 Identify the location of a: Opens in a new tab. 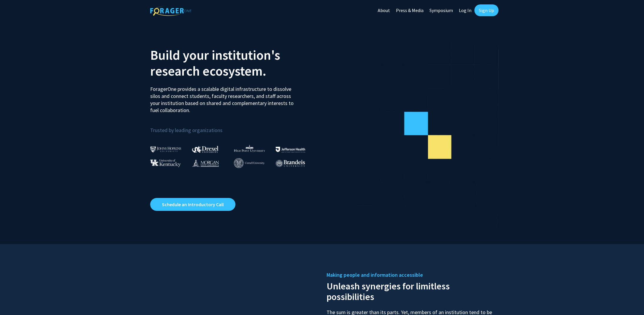
(193, 205).